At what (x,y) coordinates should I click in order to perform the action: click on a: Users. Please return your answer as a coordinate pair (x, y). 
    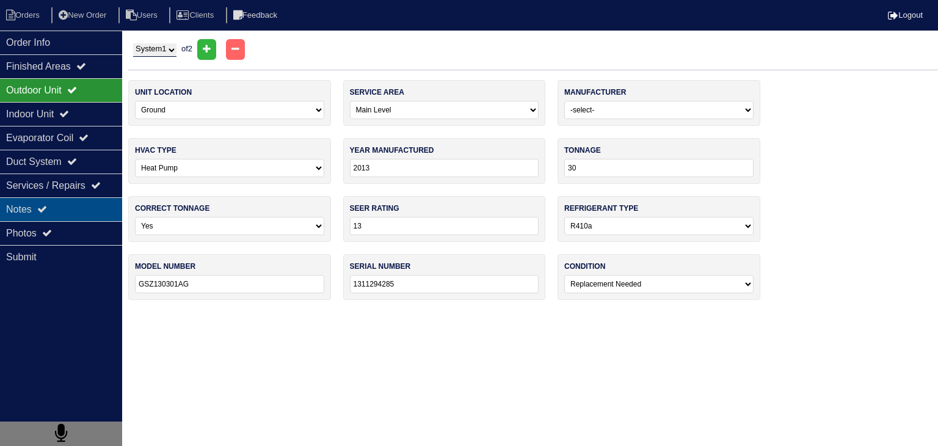
    Looking at the image, I should click on (143, 15).